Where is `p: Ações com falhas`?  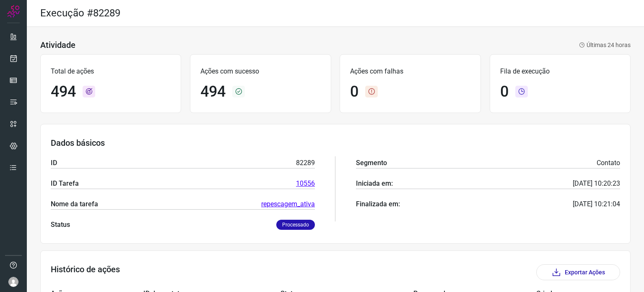
p: Ações com falhas is located at coordinates (410, 72).